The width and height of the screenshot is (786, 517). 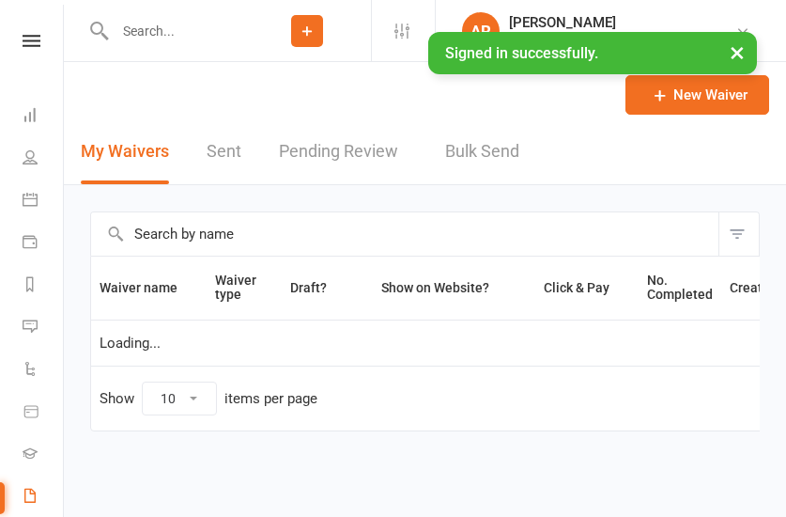 I want to click on span: Draft?, so click(x=308, y=287).